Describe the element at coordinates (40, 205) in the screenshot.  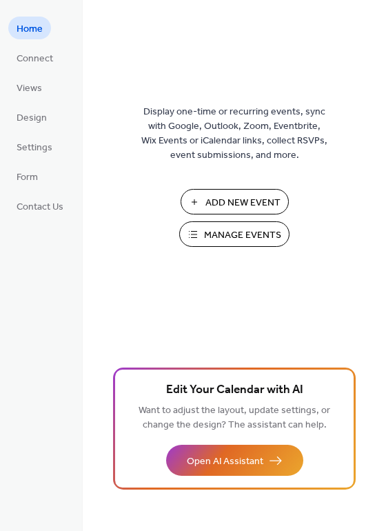
I see `a: Contact Us` at that location.